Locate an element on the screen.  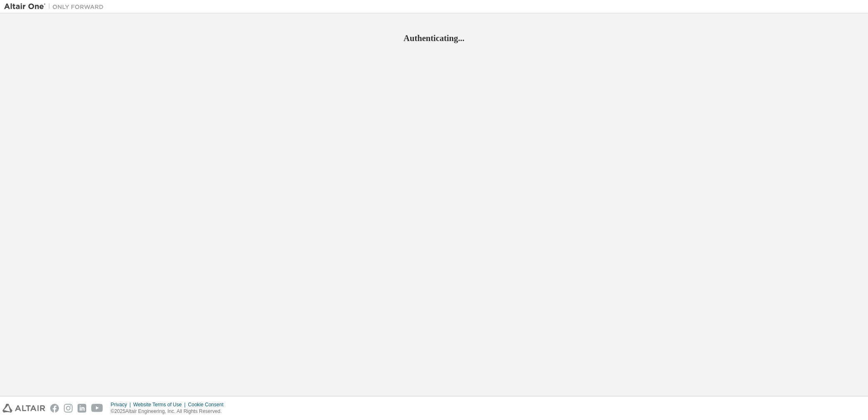
img: facebook.svg is located at coordinates (55, 408).